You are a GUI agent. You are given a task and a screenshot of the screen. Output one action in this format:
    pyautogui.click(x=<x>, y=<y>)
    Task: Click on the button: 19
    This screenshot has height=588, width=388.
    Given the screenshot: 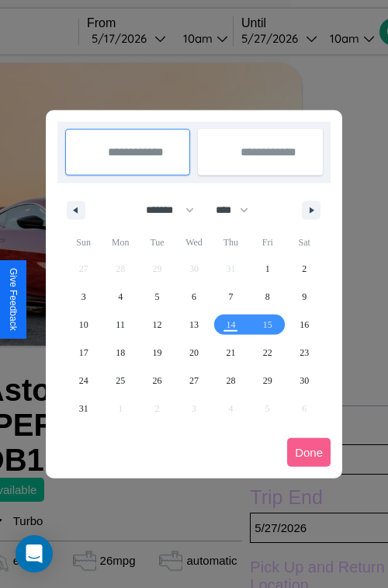 What is the action you would take?
    pyautogui.click(x=157, y=353)
    